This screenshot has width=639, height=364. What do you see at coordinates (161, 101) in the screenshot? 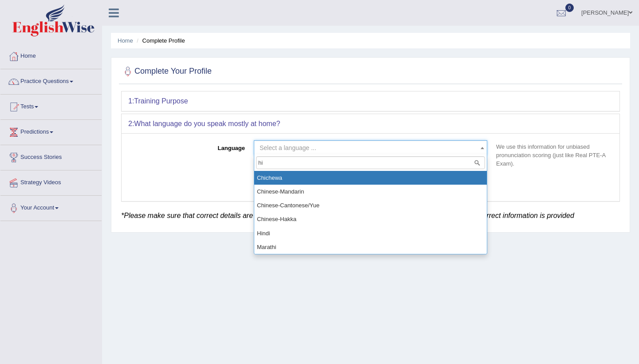
I see `b: Training Purpose` at bounding box center [161, 101].